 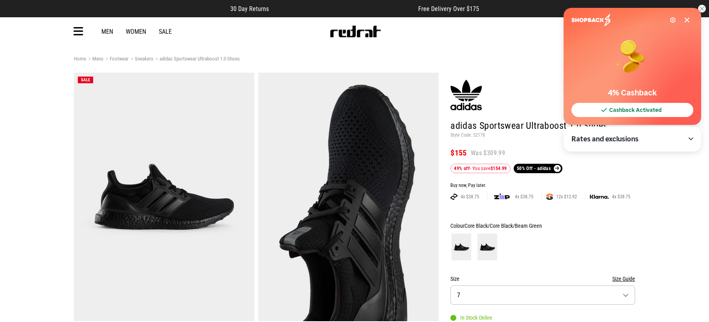 What do you see at coordinates (566, 197) in the screenshot?
I see `span: 12x $12.92` at bounding box center [566, 197].